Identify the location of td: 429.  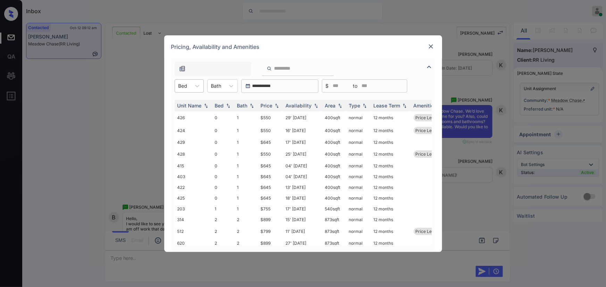
(193, 142).